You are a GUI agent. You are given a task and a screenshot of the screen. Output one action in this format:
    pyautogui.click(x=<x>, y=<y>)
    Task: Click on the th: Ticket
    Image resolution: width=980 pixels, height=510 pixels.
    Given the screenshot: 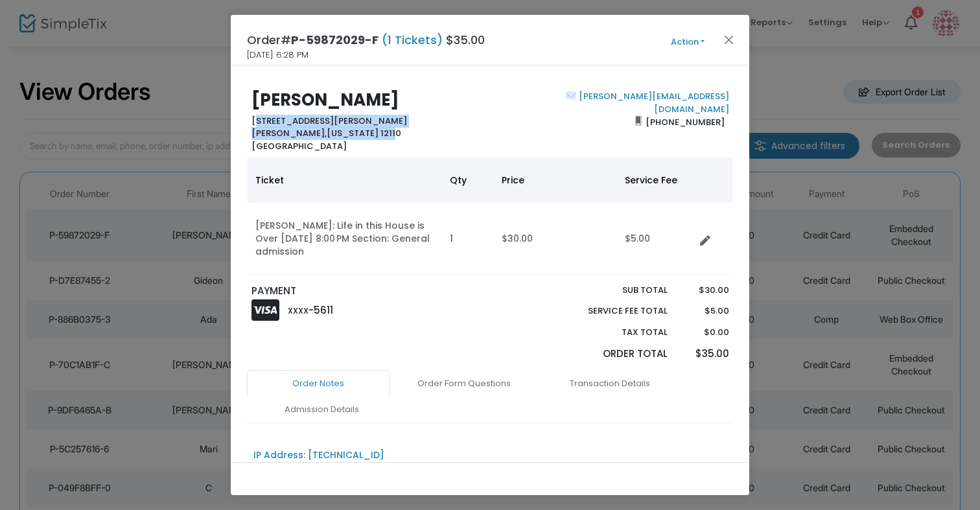 What is the action you would take?
    pyautogui.click(x=345, y=180)
    